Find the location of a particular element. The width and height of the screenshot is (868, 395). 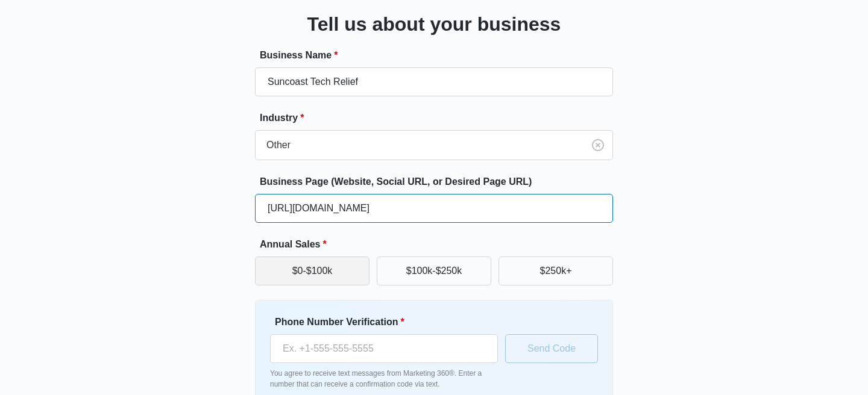

input: e.g. janesplumbing.com is located at coordinates (434, 208).